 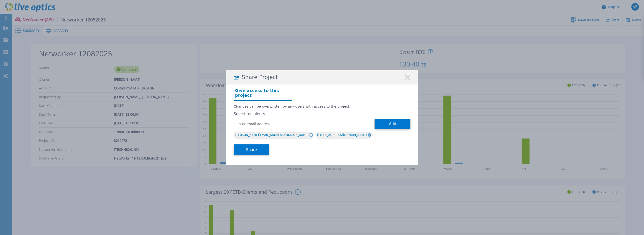 What do you see at coordinates (263, 94) in the screenshot?
I see `h4: Give access to this project` at bounding box center [263, 94].